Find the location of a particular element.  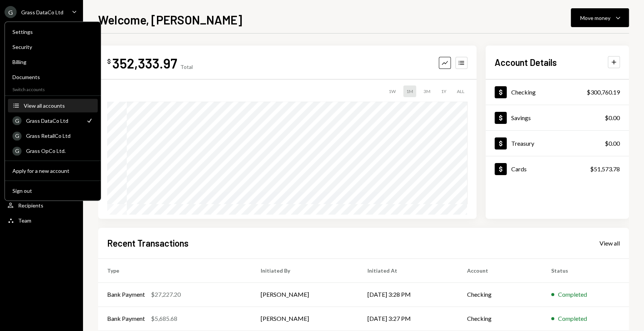

div: 1Y is located at coordinates (444, 91).